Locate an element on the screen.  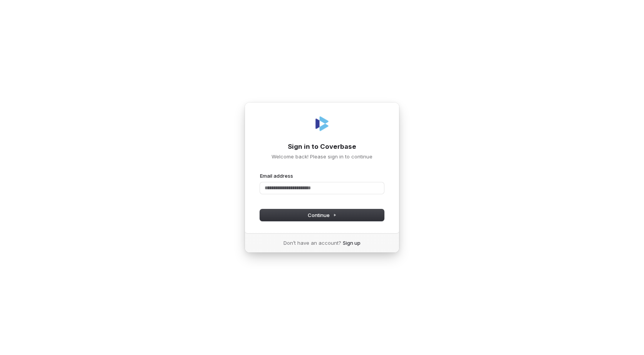
a: Sign up is located at coordinates (351, 243).